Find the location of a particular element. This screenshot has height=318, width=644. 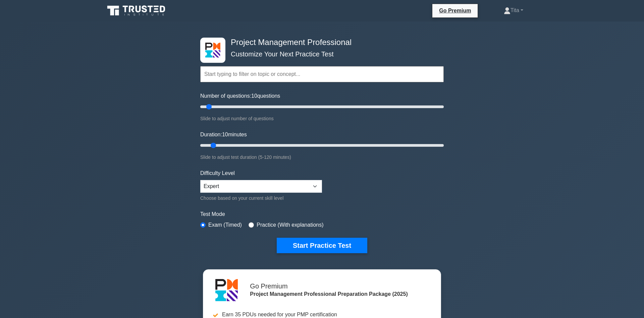

input: Start typing to filter on topic or concept... is located at coordinates (322, 74).